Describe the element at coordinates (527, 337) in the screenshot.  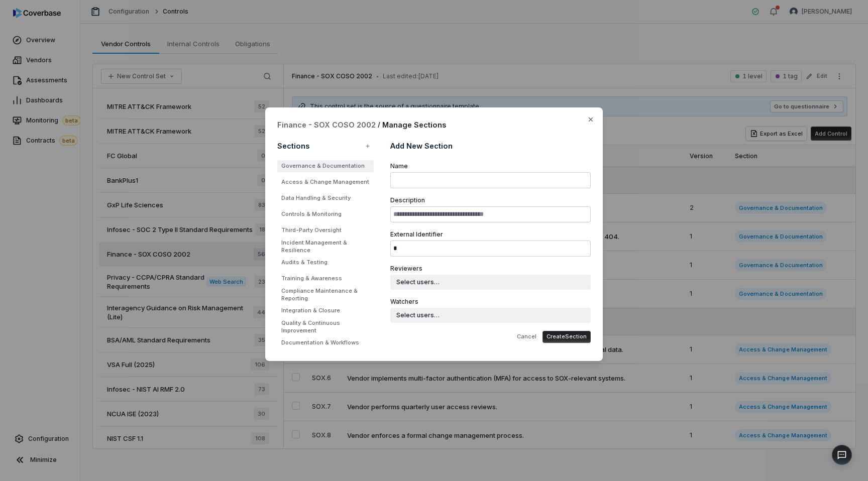
I see `button: Cancel` at that location.